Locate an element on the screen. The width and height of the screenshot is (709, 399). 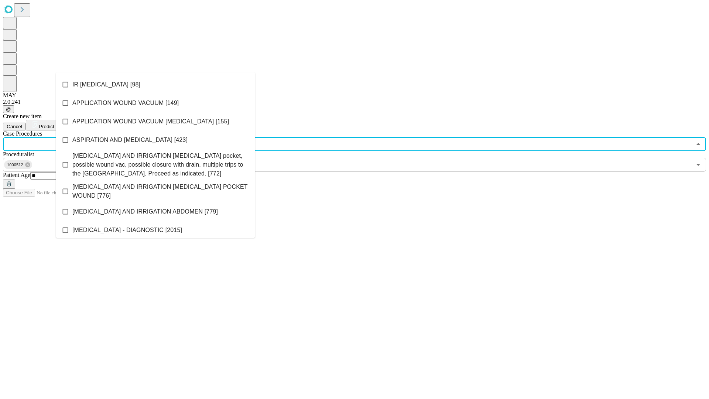
span: APPLICATION WOUND VACUUM [149] is located at coordinates (126, 103).